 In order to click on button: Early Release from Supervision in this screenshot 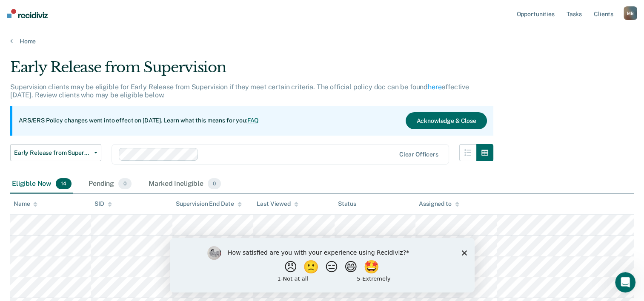, I will do `click(56, 152)`.